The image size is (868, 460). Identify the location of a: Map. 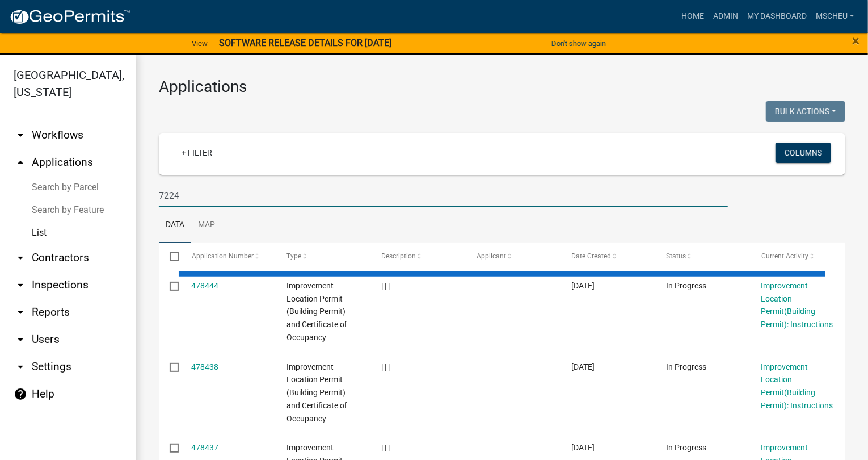
(206, 225).